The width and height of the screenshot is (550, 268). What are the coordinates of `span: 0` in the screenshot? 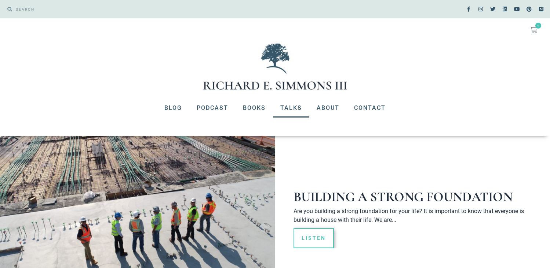 It's located at (538, 26).